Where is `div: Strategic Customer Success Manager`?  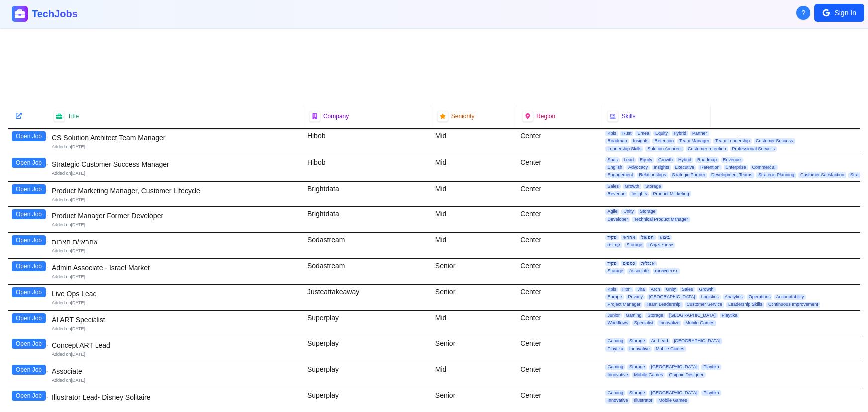 div: Strategic Customer Success Manager is located at coordinates (176, 164).